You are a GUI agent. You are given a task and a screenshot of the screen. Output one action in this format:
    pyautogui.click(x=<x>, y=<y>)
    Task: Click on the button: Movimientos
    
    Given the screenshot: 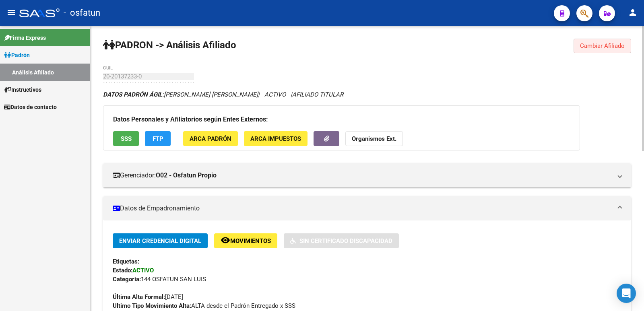 What is the action you would take?
    pyautogui.click(x=245, y=240)
    